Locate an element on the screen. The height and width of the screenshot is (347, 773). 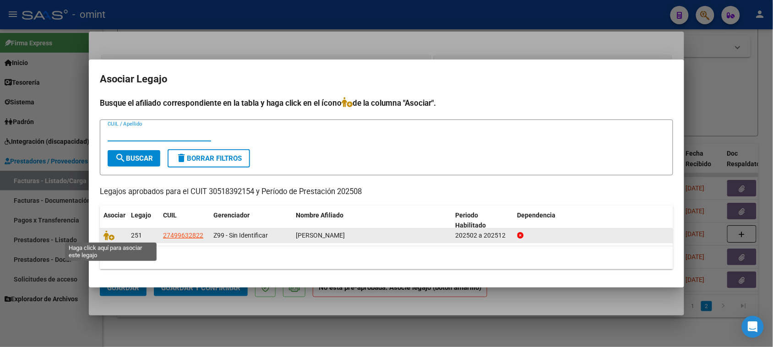
h2: Asociar Legajo is located at coordinates (387, 79).